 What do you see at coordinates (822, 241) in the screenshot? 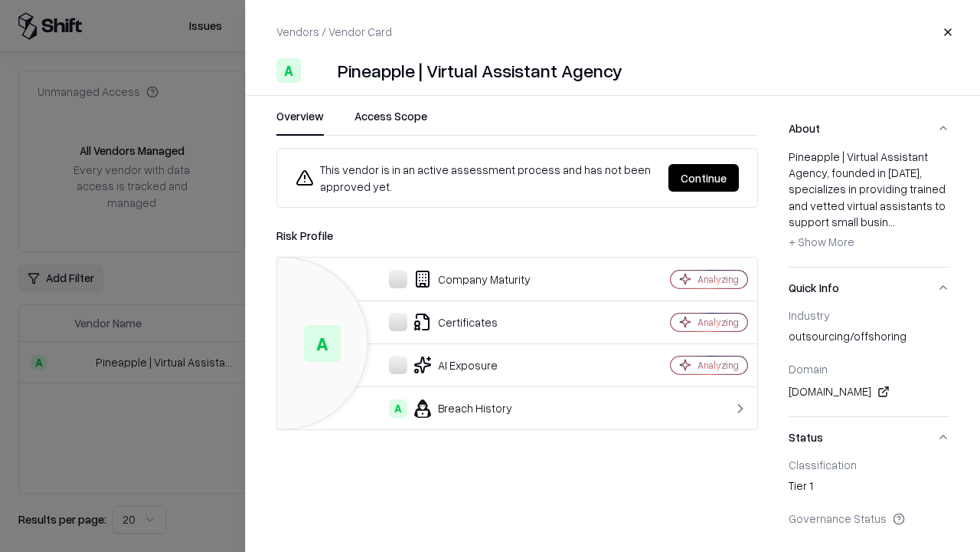
I see `span: + Show More` at bounding box center [822, 241].